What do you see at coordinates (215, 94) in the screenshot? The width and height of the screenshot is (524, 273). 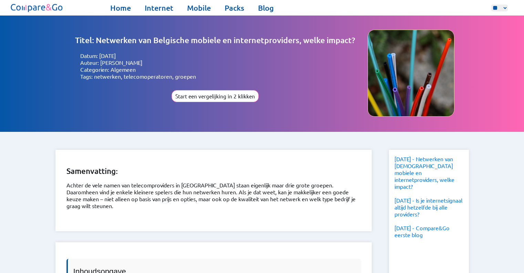 I see `a: Start een vergelijking in 2 klikken` at bounding box center [215, 94].